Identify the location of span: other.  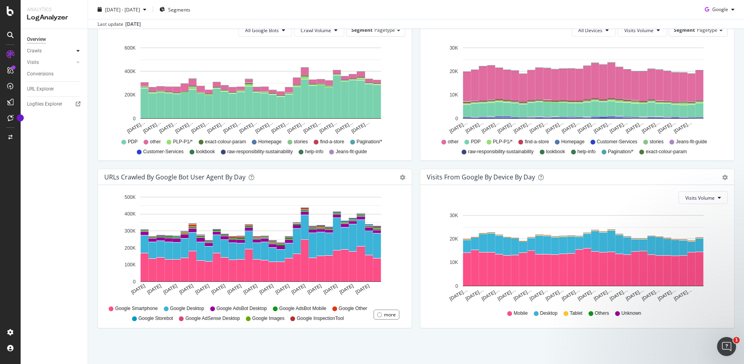
(453, 142).